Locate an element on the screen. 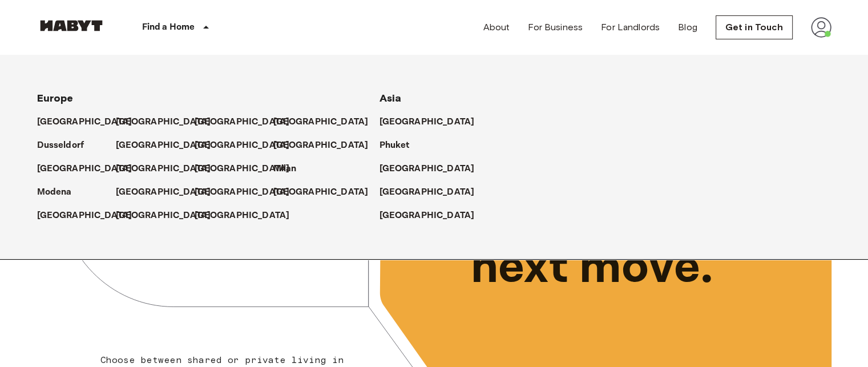 The image size is (868, 367). span: Europe is located at coordinates (55, 98).